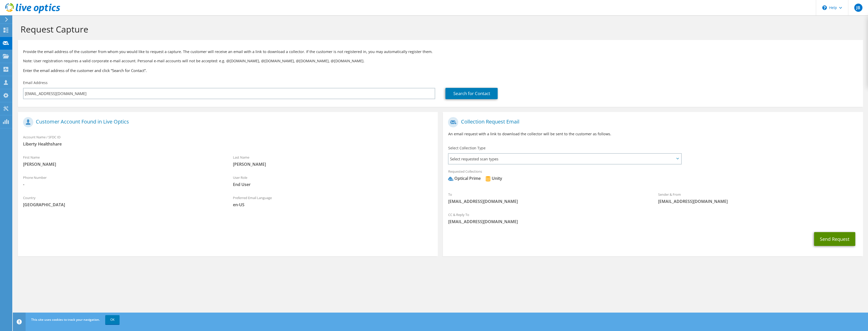 The width and height of the screenshot is (868, 331). What do you see at coordinates (123, 161) in the screenshot?
I see `div: First Name` at bounding box center [123, 161].